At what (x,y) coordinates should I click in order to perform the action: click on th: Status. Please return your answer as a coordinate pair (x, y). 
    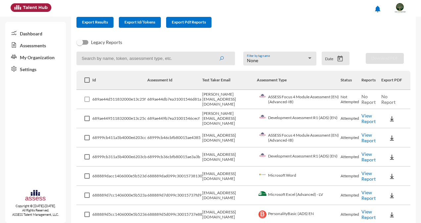
    Looking at the image, I should click on (351, 80).